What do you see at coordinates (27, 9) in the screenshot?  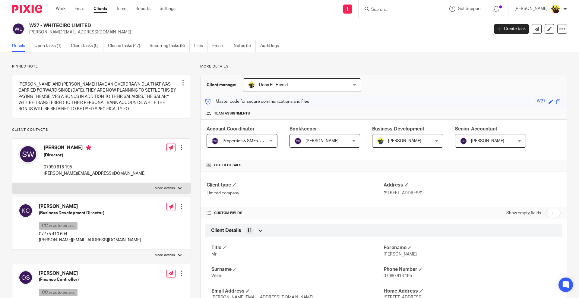 I see `img: Pixie` at bounding box center [27, 9].